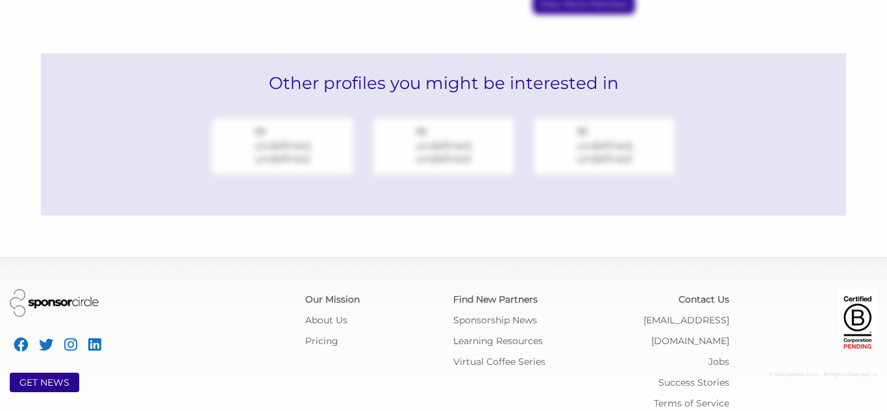 The height and width of the screenshot is (411, 887). Describe the element at coordinates (54, 303) in the screenshot. I see `img: Sponsor Circle Logo` at that location.